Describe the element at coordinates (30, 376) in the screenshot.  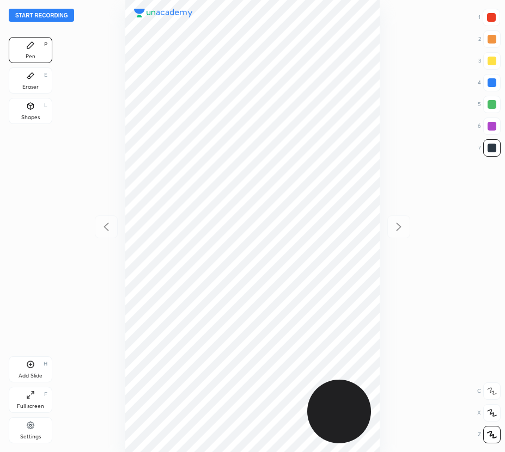
I see `div: Add Slide` at that location.